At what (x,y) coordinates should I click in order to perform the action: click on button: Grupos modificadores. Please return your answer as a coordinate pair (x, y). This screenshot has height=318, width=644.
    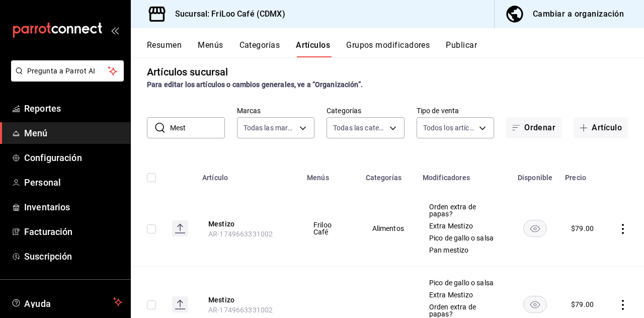
    Looking at the image, I should click on (388, 48).